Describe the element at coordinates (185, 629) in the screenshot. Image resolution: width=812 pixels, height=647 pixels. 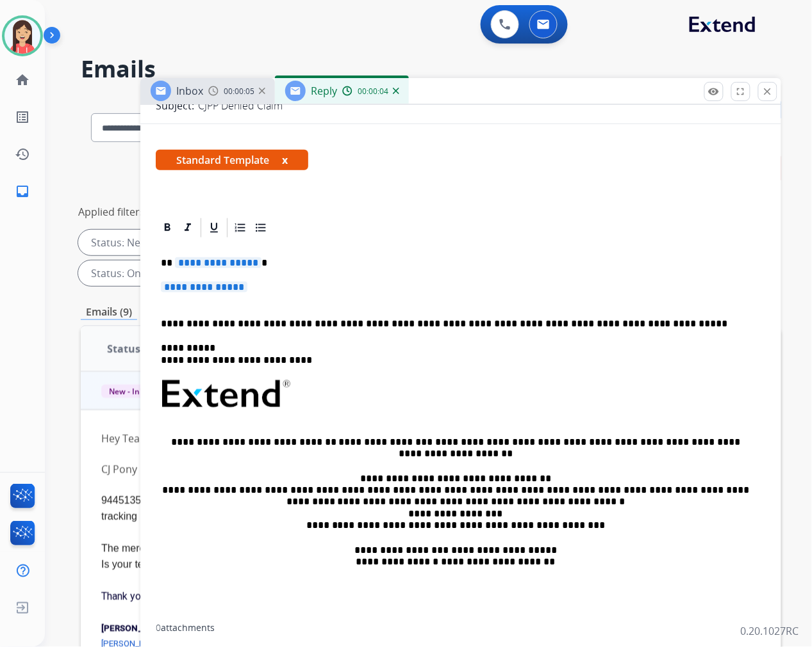
I see `div: attachments` at that location.